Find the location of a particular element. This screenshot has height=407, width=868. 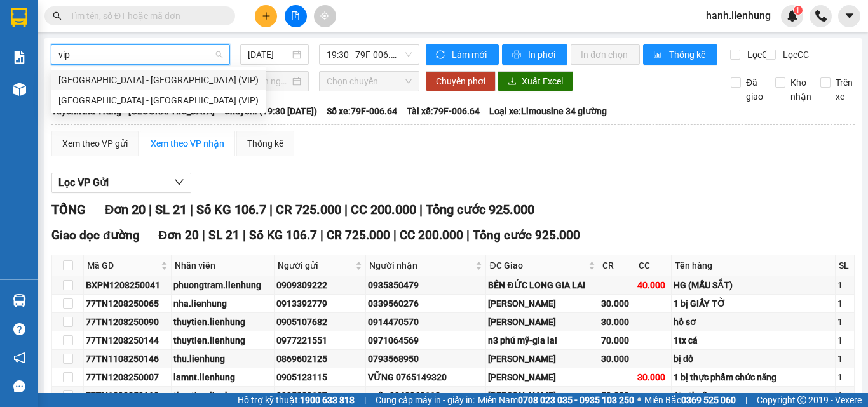

span: Mã GD is located at coordinates (123, 266).